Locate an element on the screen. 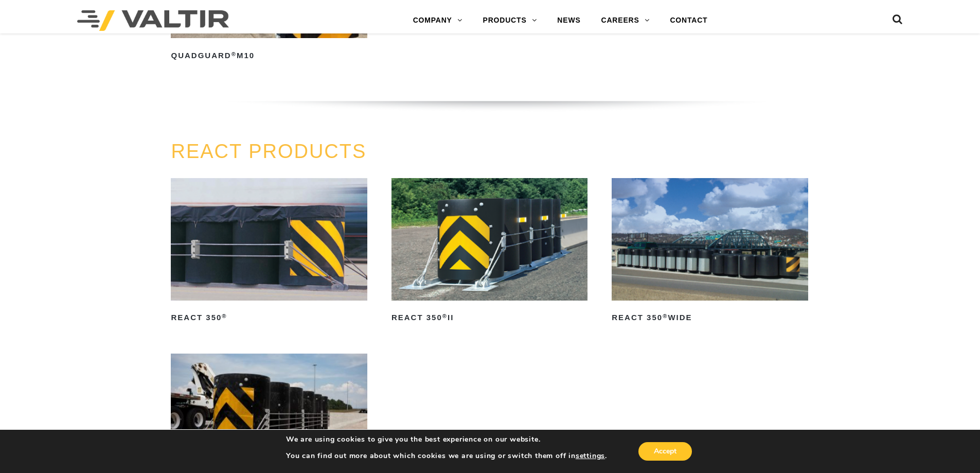  a: PRODUCTS is located at coordinates (510, 20).